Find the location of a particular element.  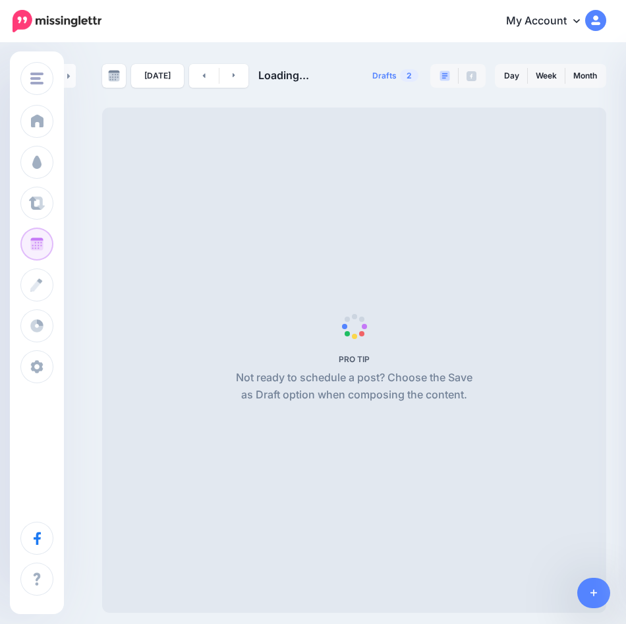

a: Drafts2 is located at coordinates (396, 76).